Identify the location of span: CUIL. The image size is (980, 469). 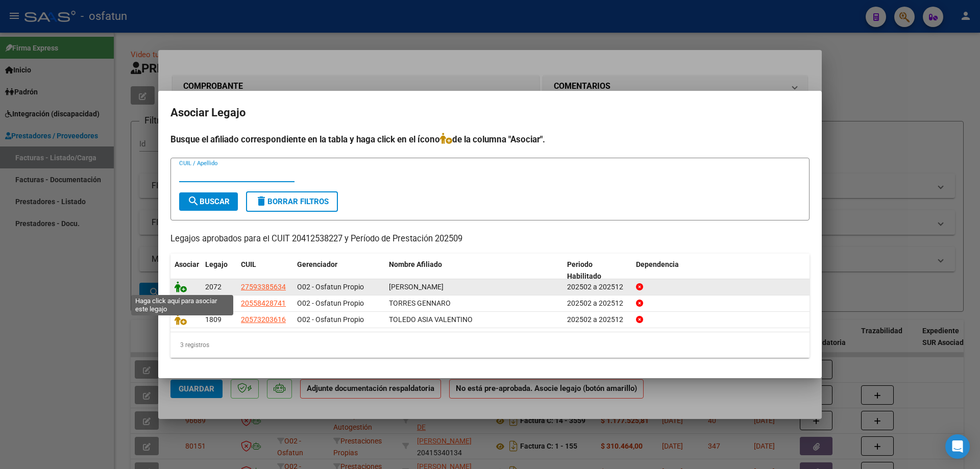
(248, 264).